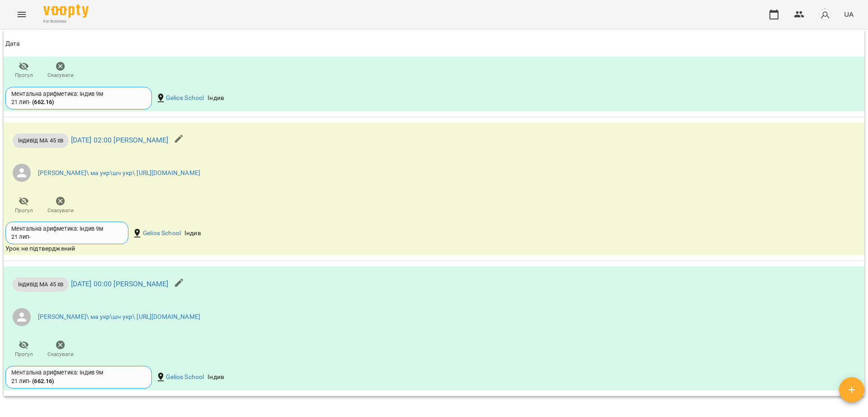 This screenshot has width=868, height=417. What do you see at coordinates (825, 14) in the screenshot?
I see `img: avatar_s.png` at bounding box center [825, 14].